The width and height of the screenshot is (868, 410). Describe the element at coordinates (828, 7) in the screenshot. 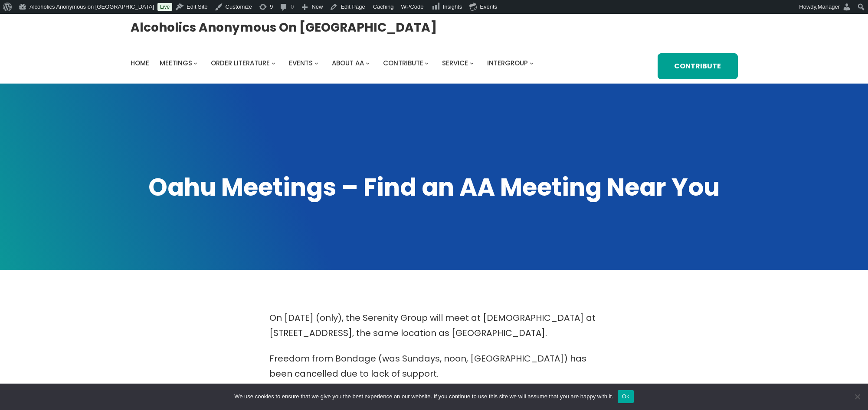

I see `span: Manager` at that location.